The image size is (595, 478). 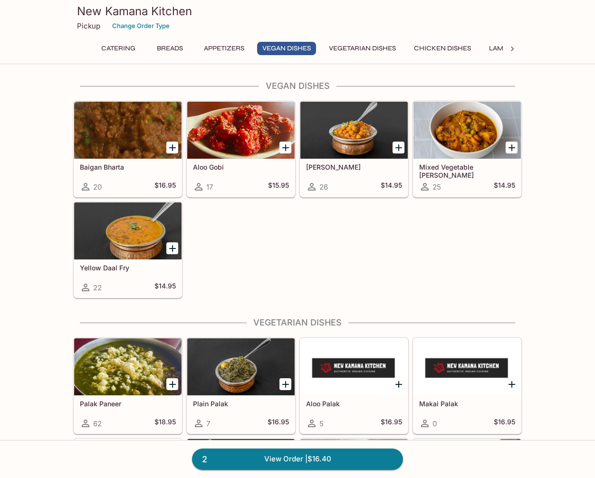 What do you see at coordinates (435, 424) in the screenshot?
I see `span: 0` at bounding box center [435, 424].